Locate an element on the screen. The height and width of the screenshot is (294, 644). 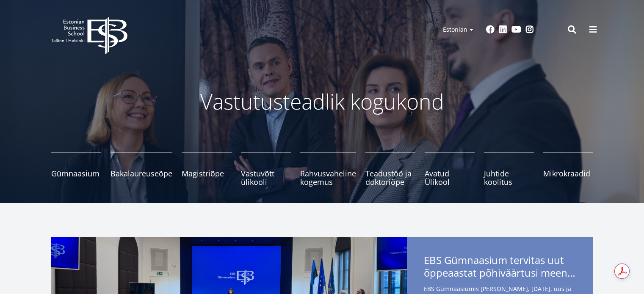
span: Gümnaasium is located at coordinates (76, 173).